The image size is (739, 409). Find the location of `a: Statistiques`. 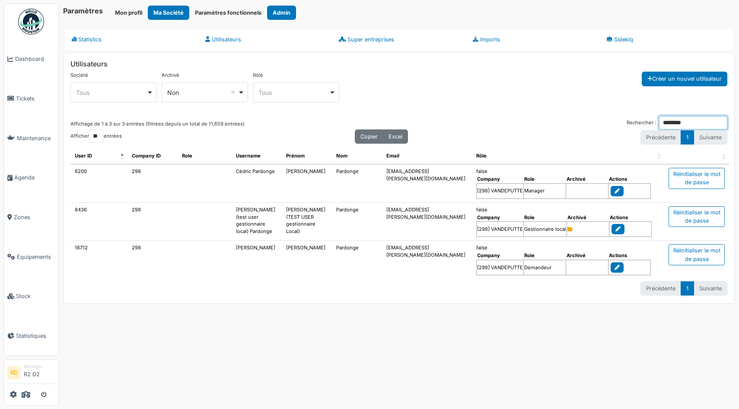

a: Statistiques is located at coordinates (31, 336).